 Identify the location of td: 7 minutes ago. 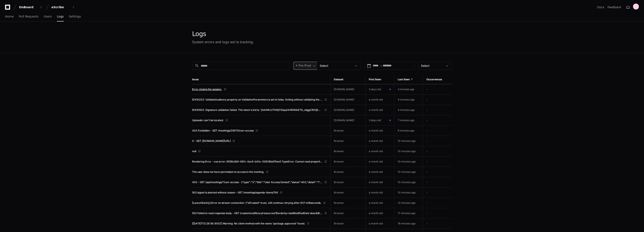
(409, 120).